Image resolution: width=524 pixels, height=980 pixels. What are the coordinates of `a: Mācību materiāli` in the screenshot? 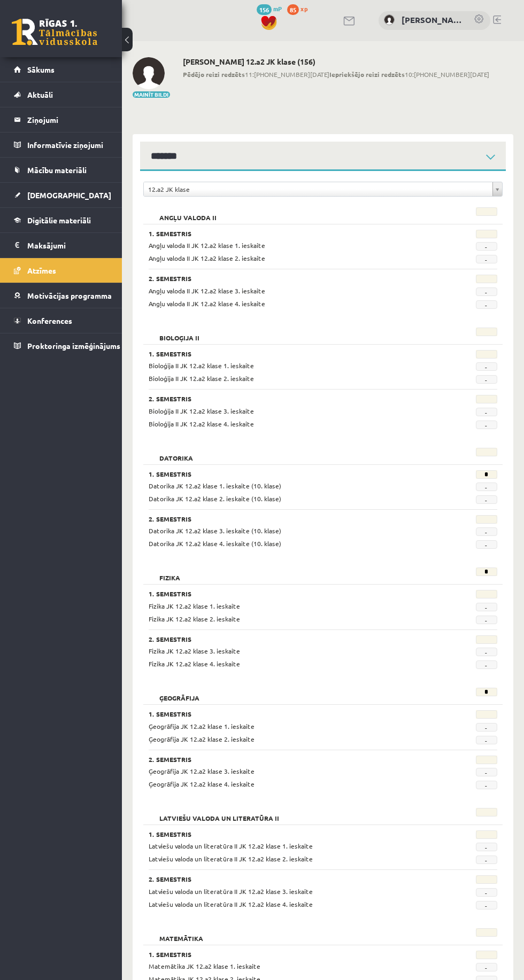 It's located at (61, 170).